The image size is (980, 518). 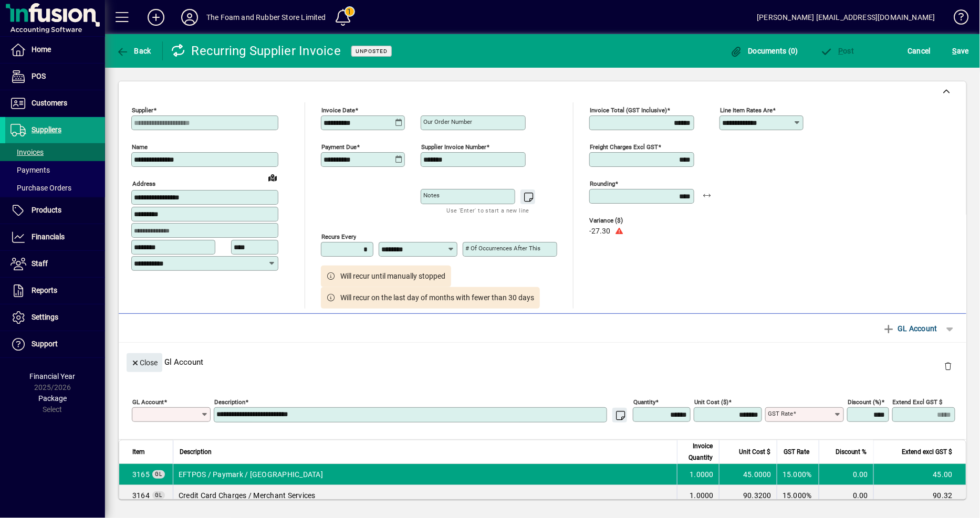 I want to click on a: Reports, so click(x=55, y=291).